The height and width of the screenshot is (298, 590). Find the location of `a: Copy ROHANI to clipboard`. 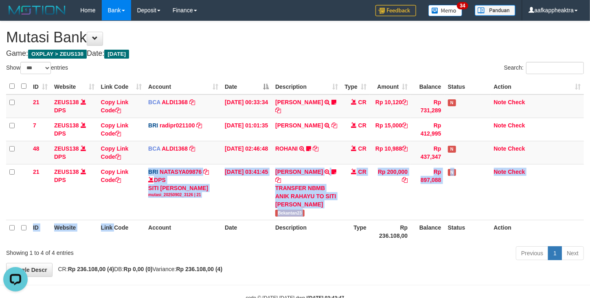

a: Copy ROHANI to clipboard is located at coordinates (316, 149).